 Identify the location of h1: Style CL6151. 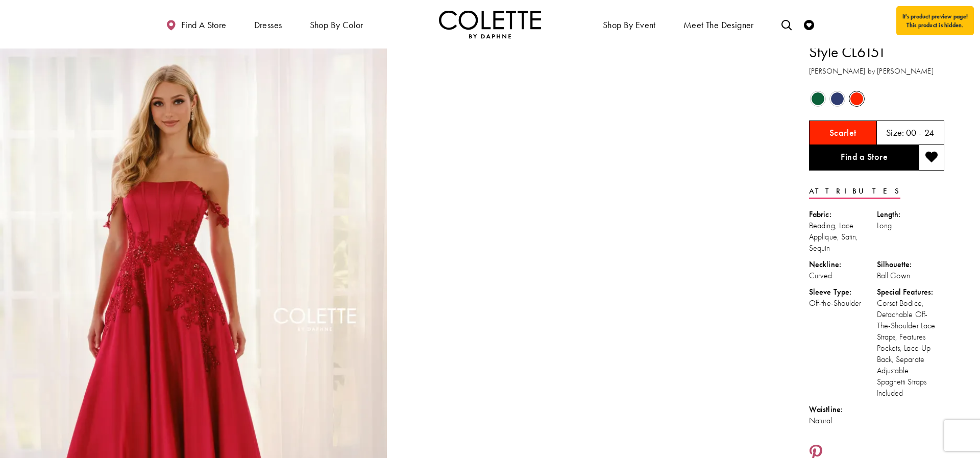
(877, 52).